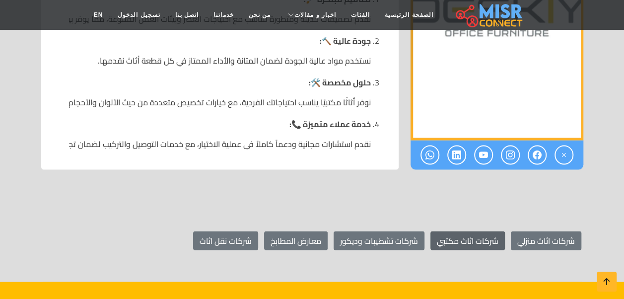 This screenshot has width=624, height=299. Describe the element at coordinates (408, 15) in the screenshot. I see `a: الصفحة الرئيسية` at that location.